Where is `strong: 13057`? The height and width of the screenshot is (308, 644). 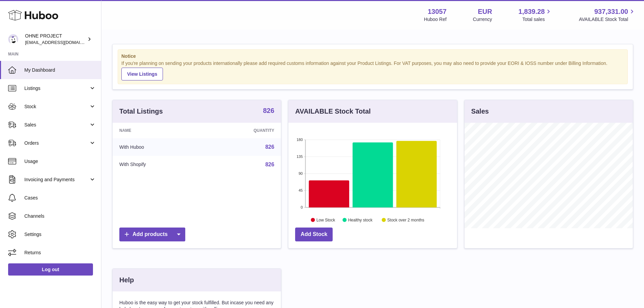
strong: 13057 is located at coordinates (437, 12).